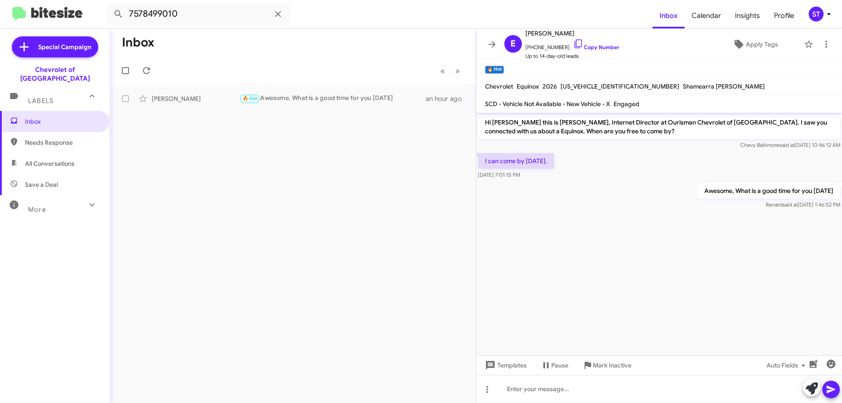 The height and width of the screenshot is (403, 842). Describe the element at coordinates (706, 16) in the screenshot. I see `a: Calendar` at that location.